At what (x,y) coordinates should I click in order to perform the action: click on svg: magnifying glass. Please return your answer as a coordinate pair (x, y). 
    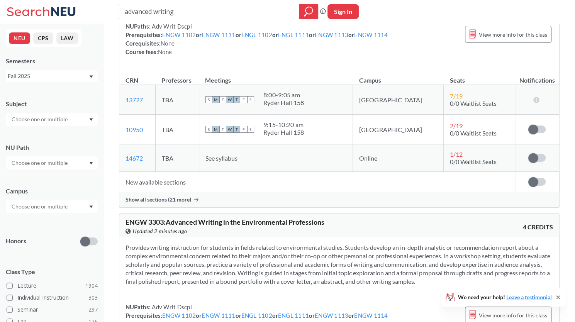
    Looking at the image, I should click on (308, 12).